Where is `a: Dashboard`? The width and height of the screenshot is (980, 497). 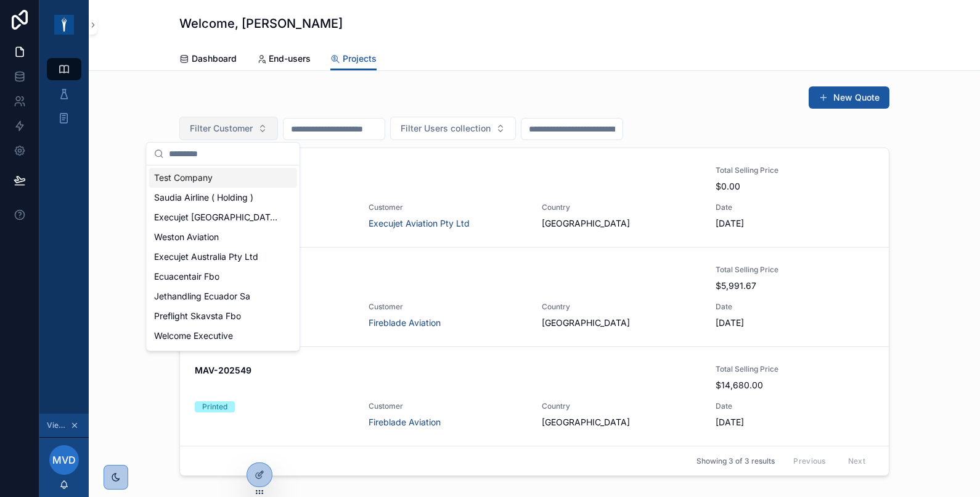
a: Dashboard is located at coordinates (207, 60).